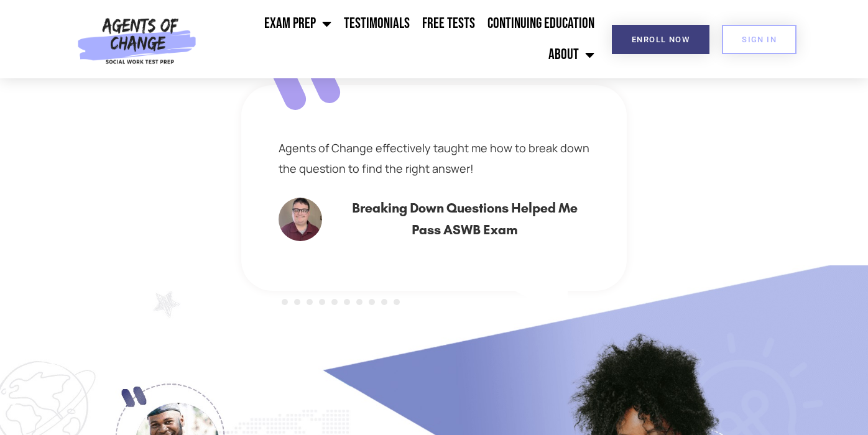 The width and height of the screenshot is (868, 435). Describe the element at coordinates (660, 39) in the screenshot. I see `span: Enroll Now` at that location.